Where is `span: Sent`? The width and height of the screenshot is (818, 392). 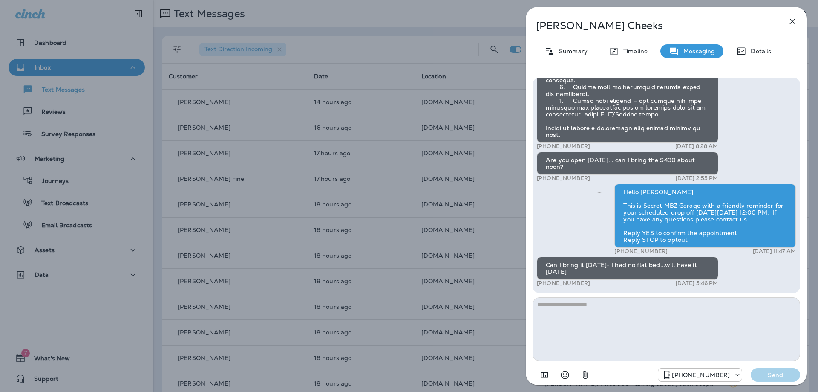 span: Sent is located at coordinates (600, 191).